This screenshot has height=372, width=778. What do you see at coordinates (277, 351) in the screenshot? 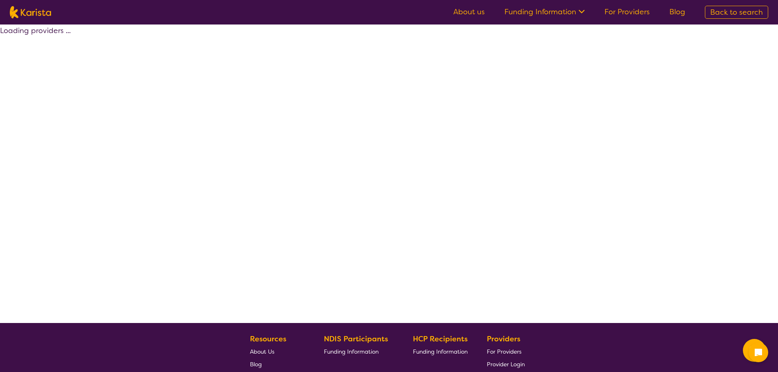
I see `a: About Us` at bounding box center [277, 351].